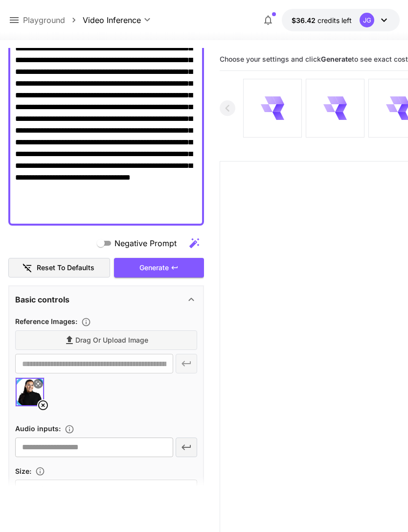 The image size is (408, 532). I want to click on span: Video Inference, so click(111, 20).